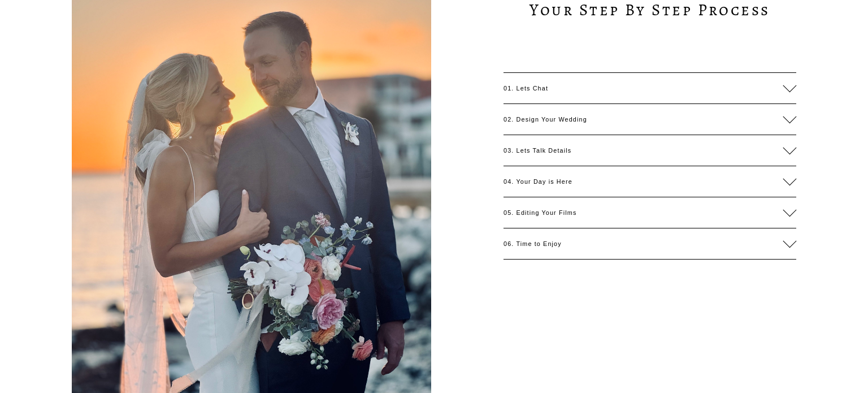 This screenshot has height=393, width=868. I want to click on span: 06. Time to Enjoy, so click(643, 244).